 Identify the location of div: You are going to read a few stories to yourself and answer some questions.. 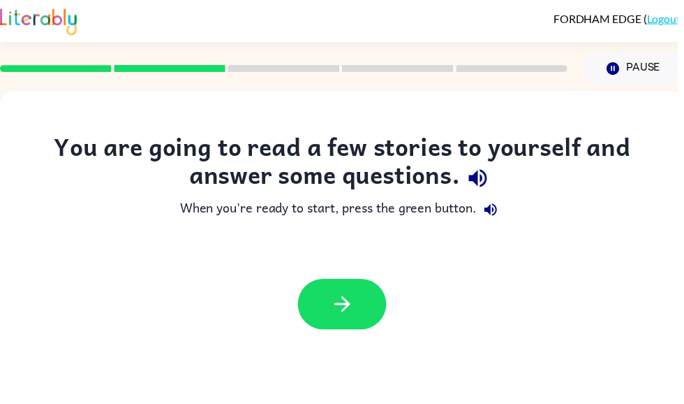
(346, 166).